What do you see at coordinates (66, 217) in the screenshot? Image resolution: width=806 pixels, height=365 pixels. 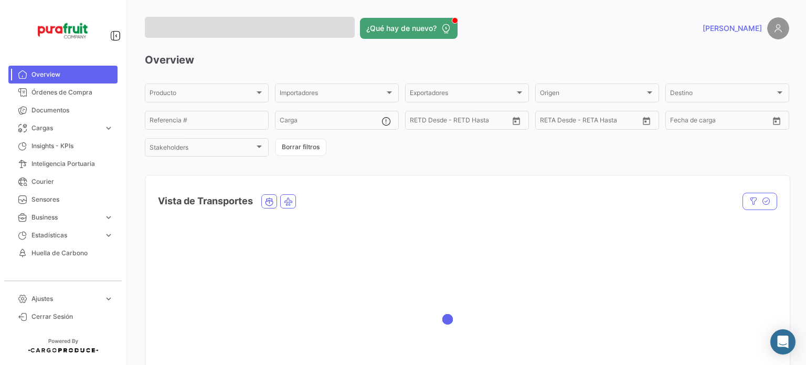 I see `span: Business` at bounding box center [66, 217].